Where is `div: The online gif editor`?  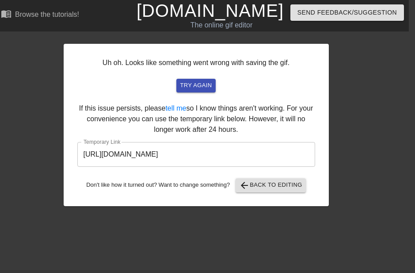 div: The online gif editor is located at coordinates (222, 25).